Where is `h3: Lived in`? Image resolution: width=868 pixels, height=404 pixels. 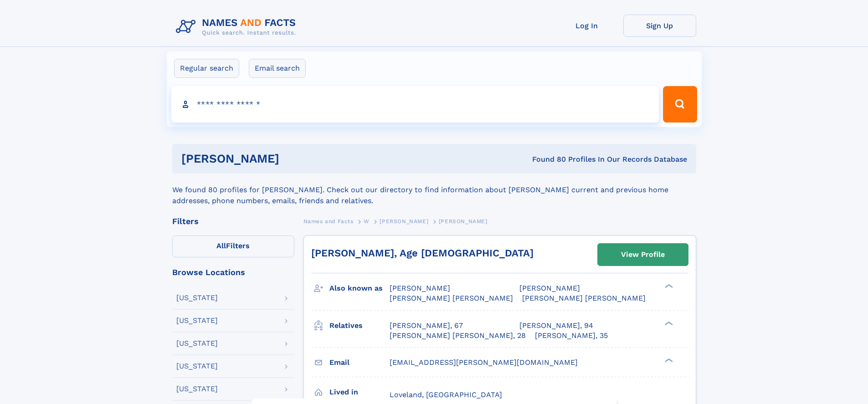 h3: Lived in is located at coordinates (359, 393).